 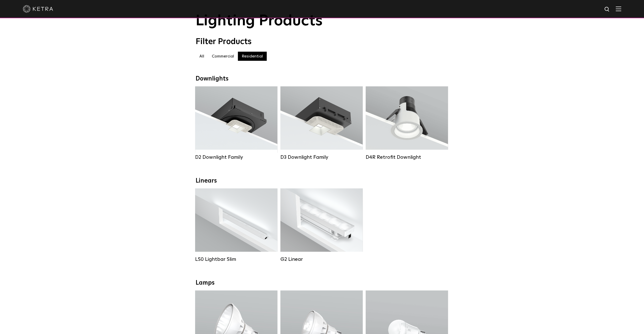 What do you see at coordinates (607, 10) in the screenshot?
I see `img: search icon` at bounding box center [607, 10].